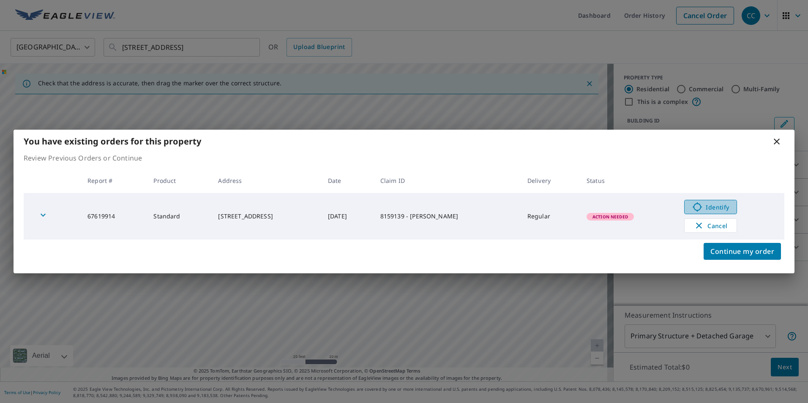 The width and height of the screenshot is (808, 403). What do you see at coordinates (348, 181) in the screenshot?
I see `th: Date` at bounding box center [348, 181].